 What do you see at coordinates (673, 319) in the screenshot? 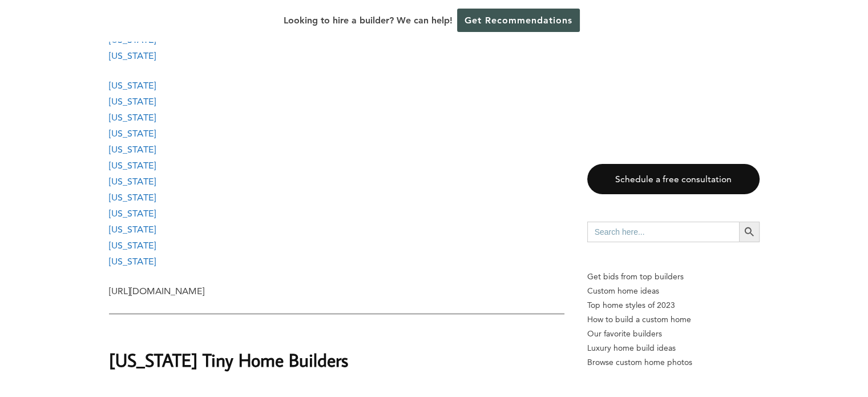
I see `p: How to build a custom home` at bounding box center [673, 319].